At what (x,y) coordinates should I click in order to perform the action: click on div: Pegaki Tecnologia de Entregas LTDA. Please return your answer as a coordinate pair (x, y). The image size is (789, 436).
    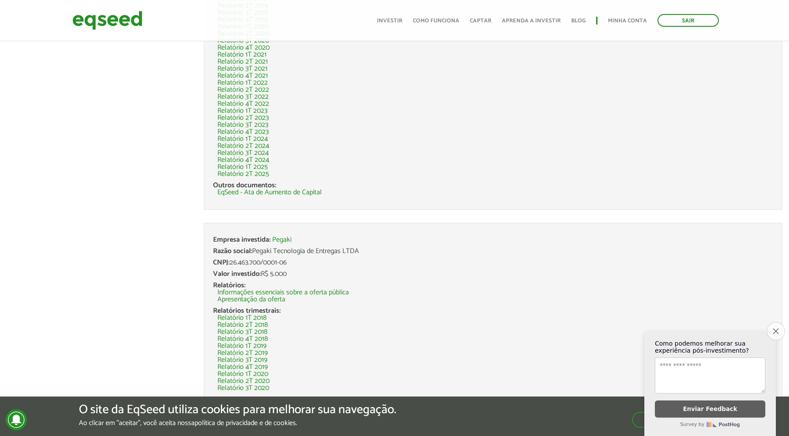
    Looking at the image, I should click on (493, 251).